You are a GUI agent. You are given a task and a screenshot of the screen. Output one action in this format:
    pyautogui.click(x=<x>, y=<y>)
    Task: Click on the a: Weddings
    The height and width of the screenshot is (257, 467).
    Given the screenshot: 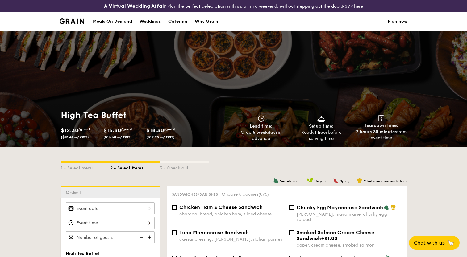 What is the action you would take?
    pyautogui.click(x=150, y=22)
    